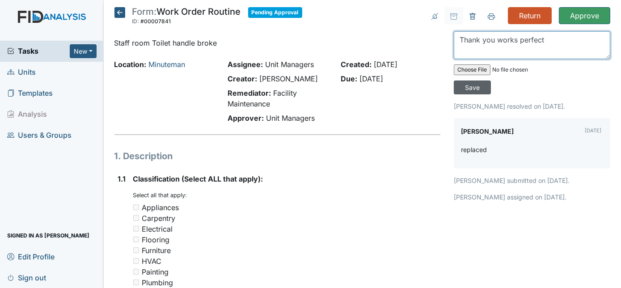 The width and height of the screenshot is (621, 288). What do you see at coordinates (186, 17) in the screenshot?
I see `div: Work Order Routine` at bounding box center [186, 17].